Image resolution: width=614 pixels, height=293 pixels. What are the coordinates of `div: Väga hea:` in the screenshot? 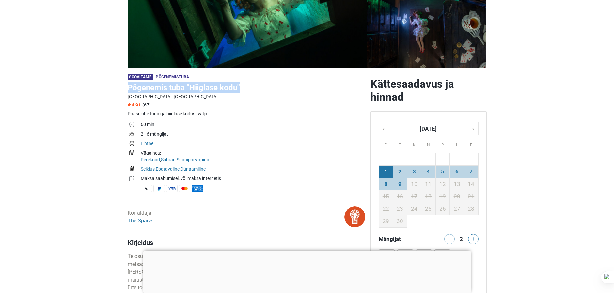 It's located at (253, 153).